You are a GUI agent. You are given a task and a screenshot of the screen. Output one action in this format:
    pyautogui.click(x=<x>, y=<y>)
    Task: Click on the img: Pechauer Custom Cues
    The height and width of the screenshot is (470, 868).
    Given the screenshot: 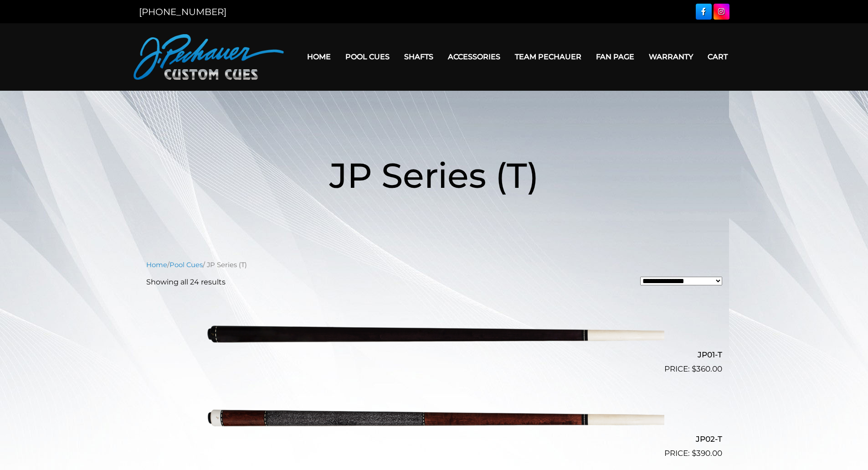 What is the action you would take?
    pyautogui.click(x=209, y=57)
    